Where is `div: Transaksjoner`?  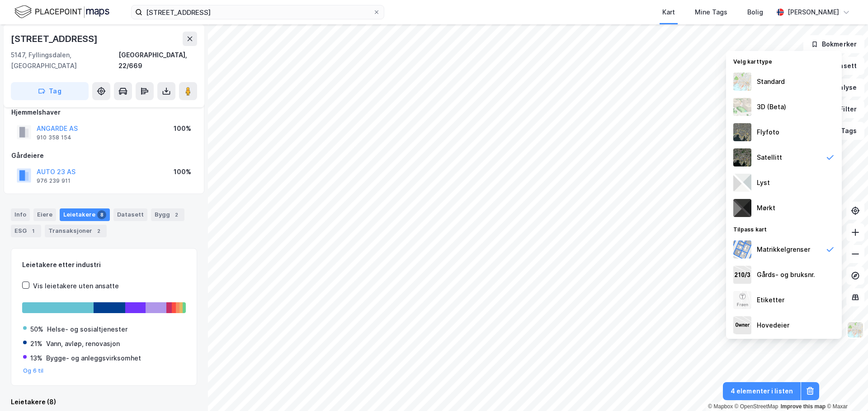
div: Transaksjoner is located at coordinates (75, 231).